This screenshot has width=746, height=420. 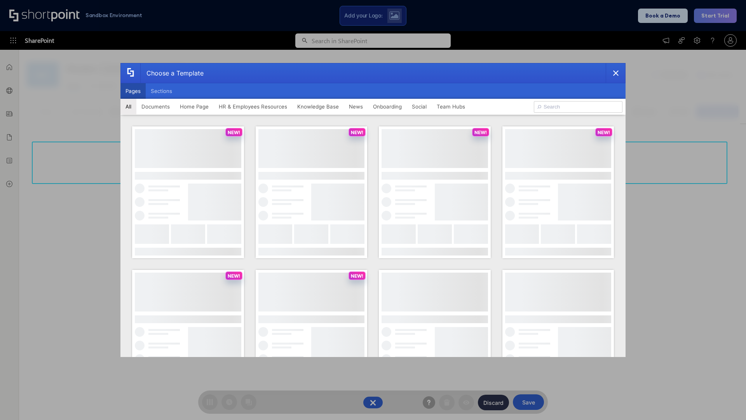 What do you see at coordinates (578, 107) in the screenshot?
I see `input: Search` at bounding box center [578, 107].